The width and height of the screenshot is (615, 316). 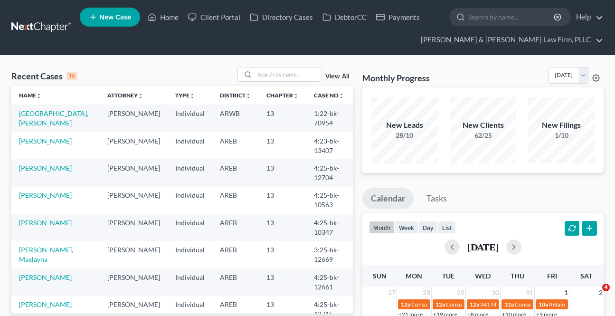 I want to click on td: 4:25-bk-12704, so click(x=330, y=172).